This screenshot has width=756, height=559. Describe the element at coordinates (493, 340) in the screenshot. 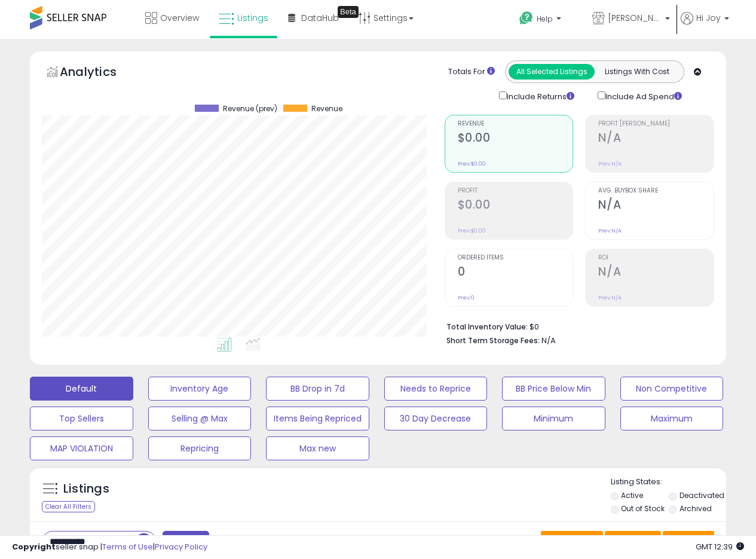

I see `b: Short Term Storage Fees:` at that location.